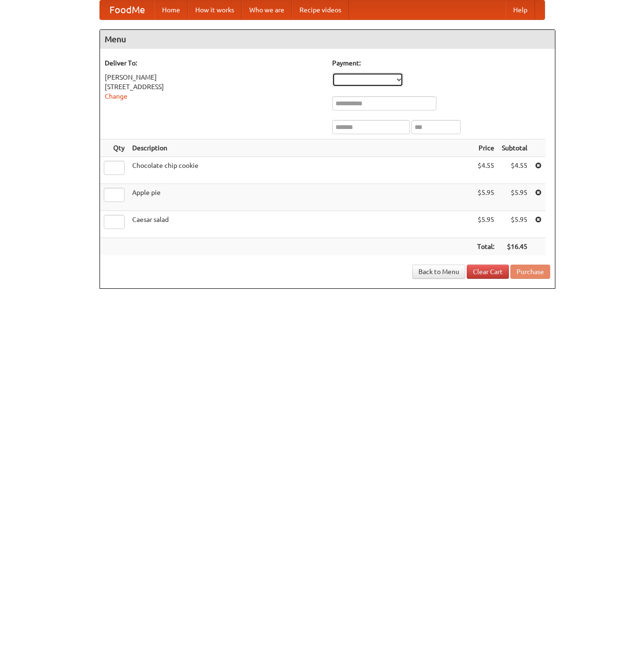 This screenshot has height=671, width=644. Describe the element at coordinates (530, 272) in the screenshot. I see `button: Purchase` at that location.